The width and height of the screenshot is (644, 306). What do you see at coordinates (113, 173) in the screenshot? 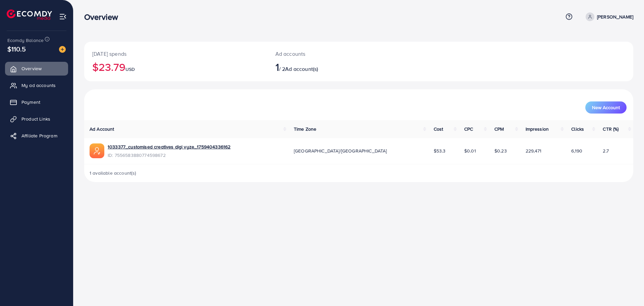
I see `span: 1 available account(s)` at bounding box center [113, 173].